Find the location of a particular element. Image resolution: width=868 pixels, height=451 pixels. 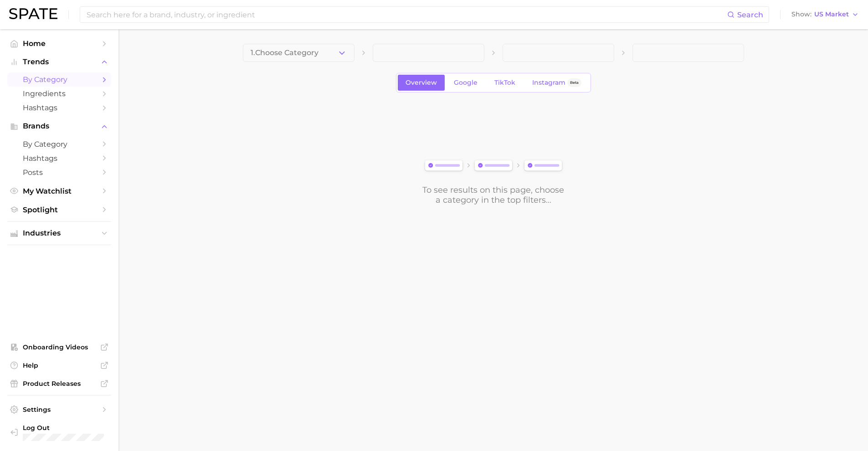

a: TikTok is located at coordinates (505, 83).